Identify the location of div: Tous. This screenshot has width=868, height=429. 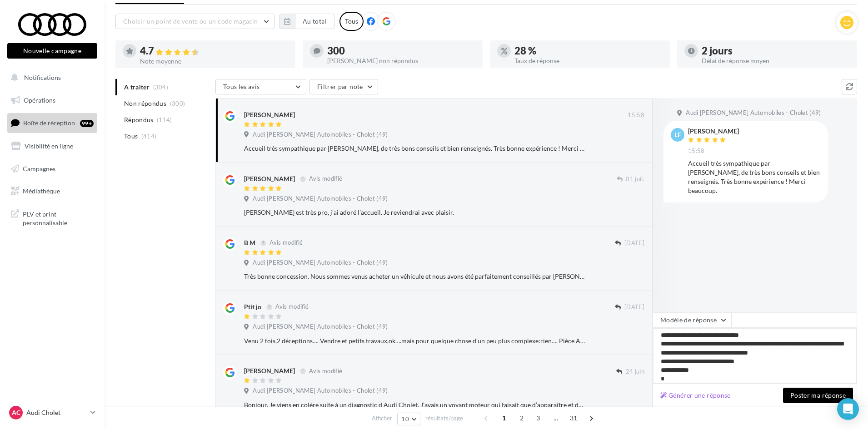
(351, 21).